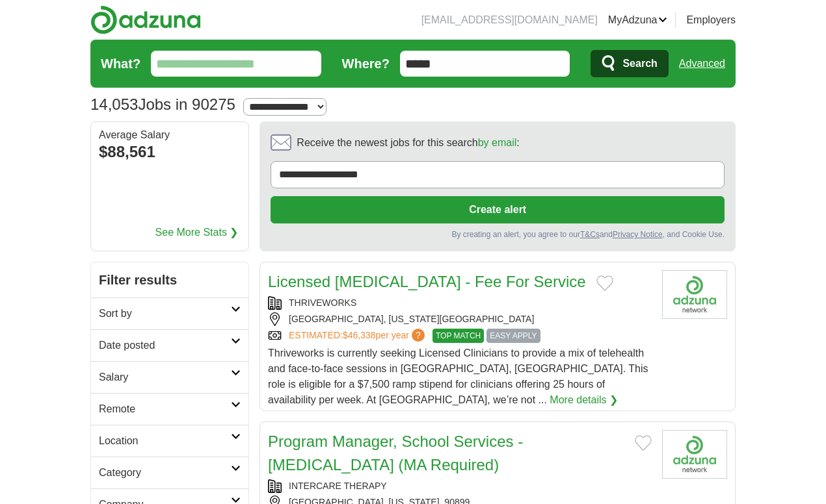 The image size is (826, 504). What do you see at coordinates (629, 63) in the screenshot?
I see `button: Search` at bounding box center [629, 63].